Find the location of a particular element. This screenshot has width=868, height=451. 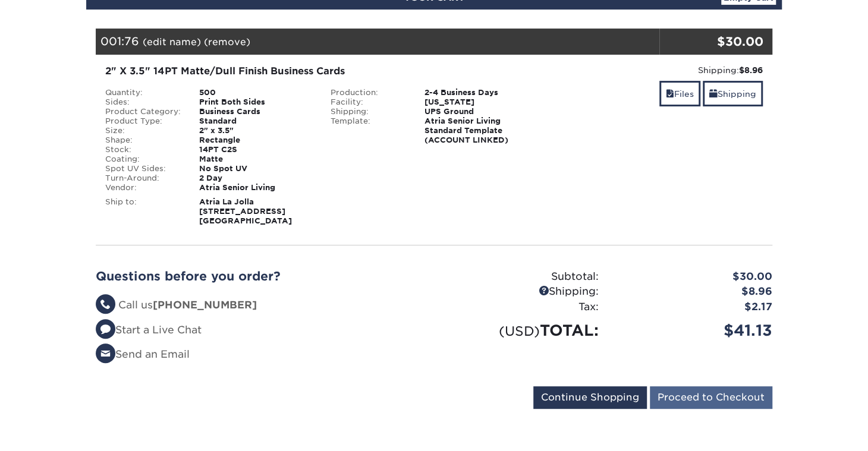

div: Rectangle is located at coordinates (255, 140).